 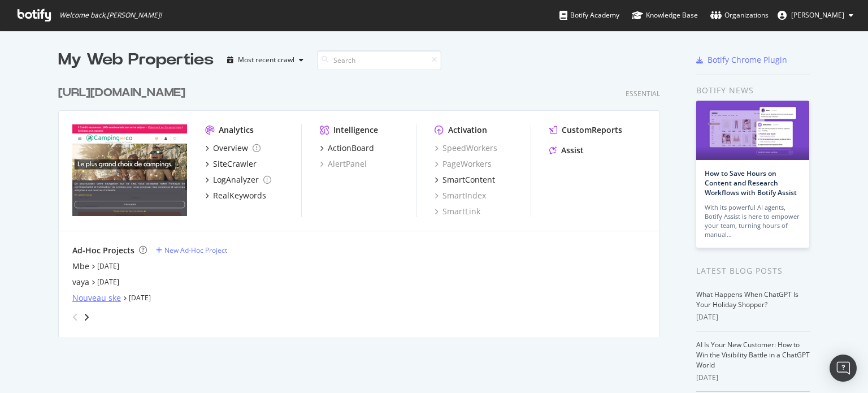 What do you see at coordinates (103, 250) in the screenshot?
I see `div: Ad-Hoc Projects` at bounding box center [103, 250].